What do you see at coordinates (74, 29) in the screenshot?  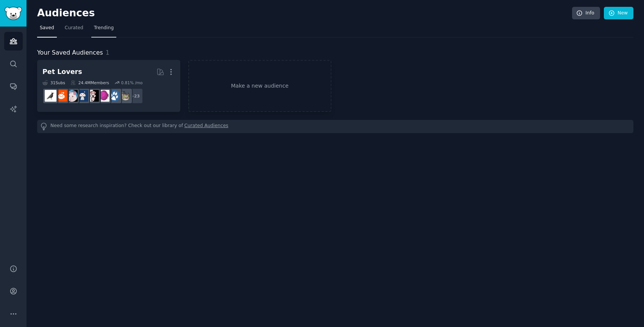 I see `a: Curated` at bounding box center [74, 29].